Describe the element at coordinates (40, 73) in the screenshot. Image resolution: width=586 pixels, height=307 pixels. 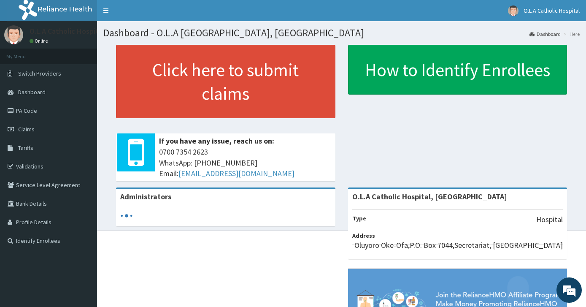
I see `span: Switch Providers` at that location.